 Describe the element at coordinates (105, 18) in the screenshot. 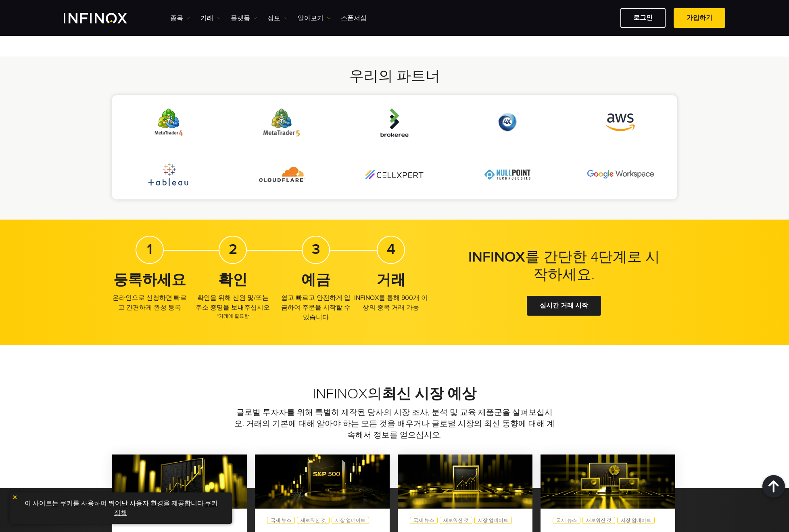

I see `a: INFINOX Logo` at that location.